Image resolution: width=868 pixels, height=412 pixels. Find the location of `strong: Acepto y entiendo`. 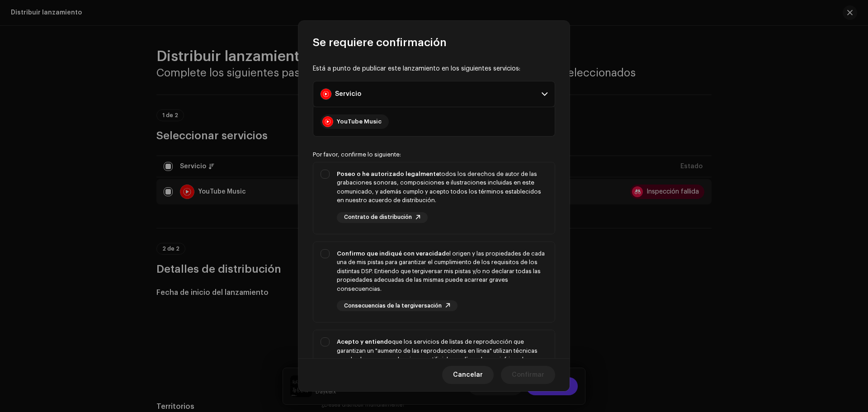

strong: Acepto y entiendo is located at coordinates (365, 341).